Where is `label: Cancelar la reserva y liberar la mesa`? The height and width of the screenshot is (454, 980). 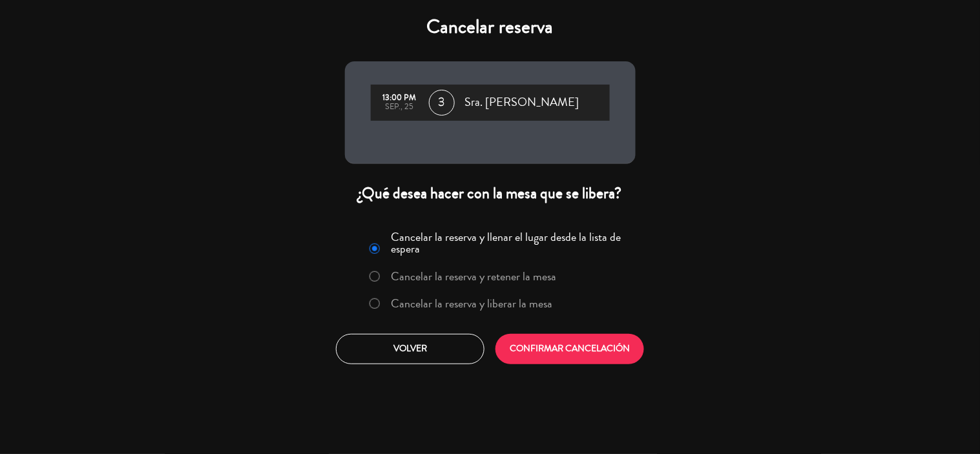 label: Cancelar la reserva y liberar la mesa is located at coordinates (472, 304).